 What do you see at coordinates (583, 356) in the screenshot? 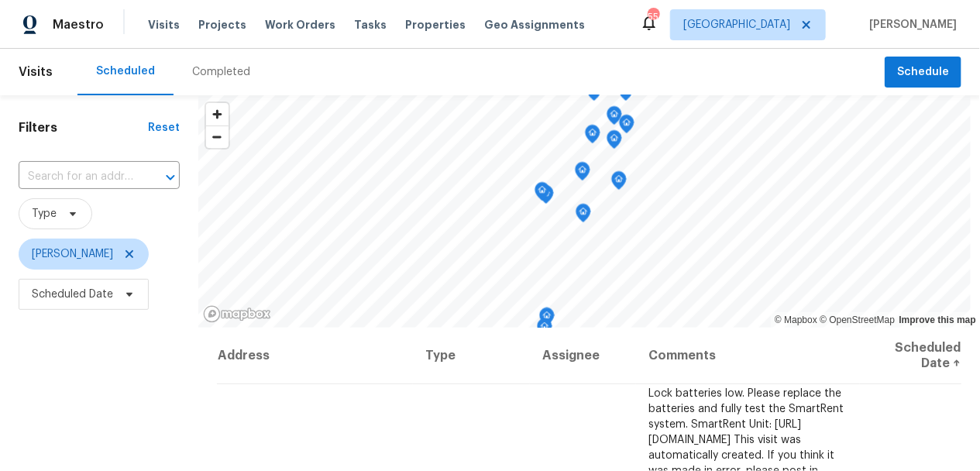
I see `th: Assignee` at bounding box center [583, 356].